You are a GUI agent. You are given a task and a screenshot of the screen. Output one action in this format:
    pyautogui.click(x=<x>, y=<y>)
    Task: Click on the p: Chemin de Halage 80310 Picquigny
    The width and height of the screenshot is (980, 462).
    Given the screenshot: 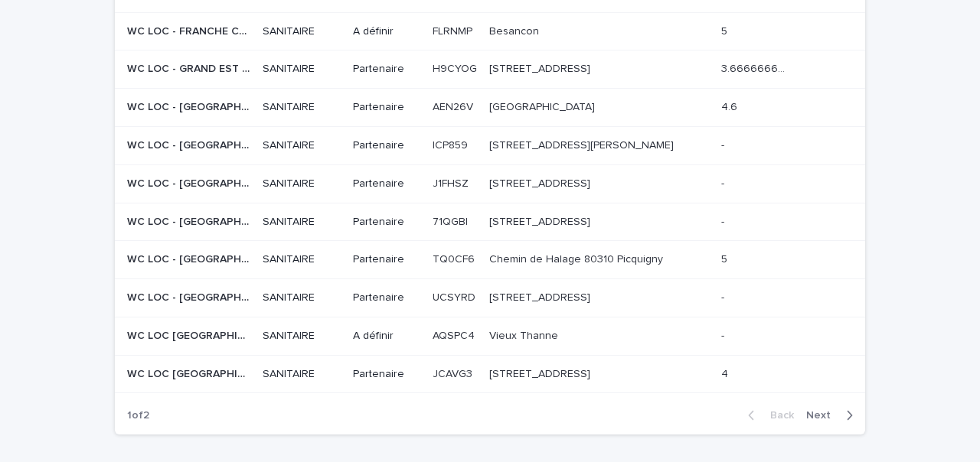 What is the action you would take?
    pyautogui.click(x=577, y=258)
    